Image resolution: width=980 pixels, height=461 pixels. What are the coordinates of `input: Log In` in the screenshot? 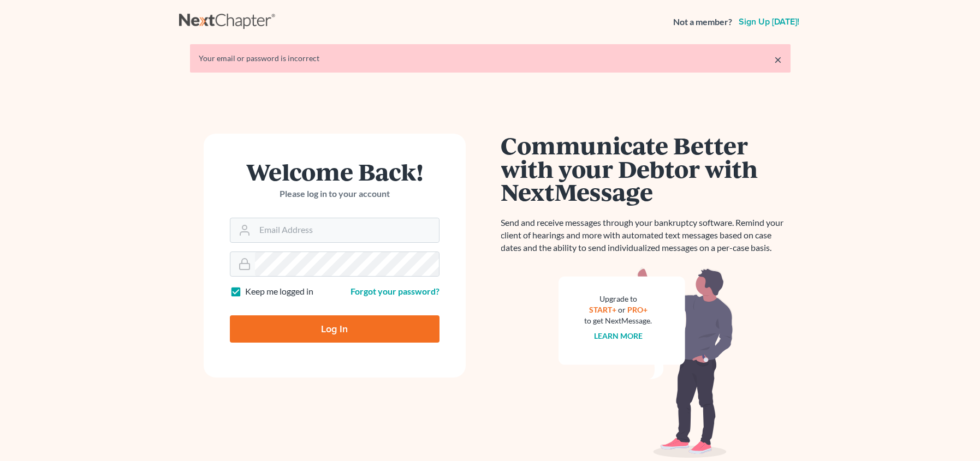 It's located at (334, 329).